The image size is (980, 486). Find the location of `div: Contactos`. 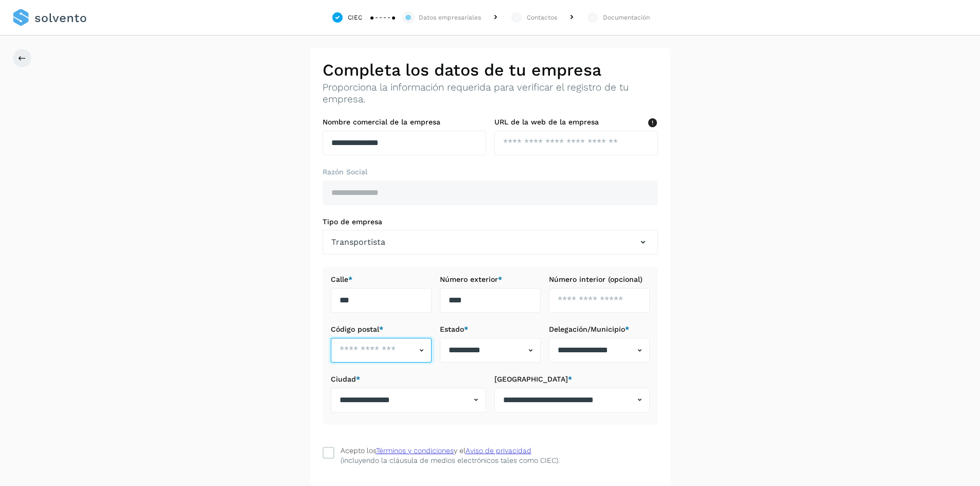

div: Contactos is located at coordinates (542, 18).